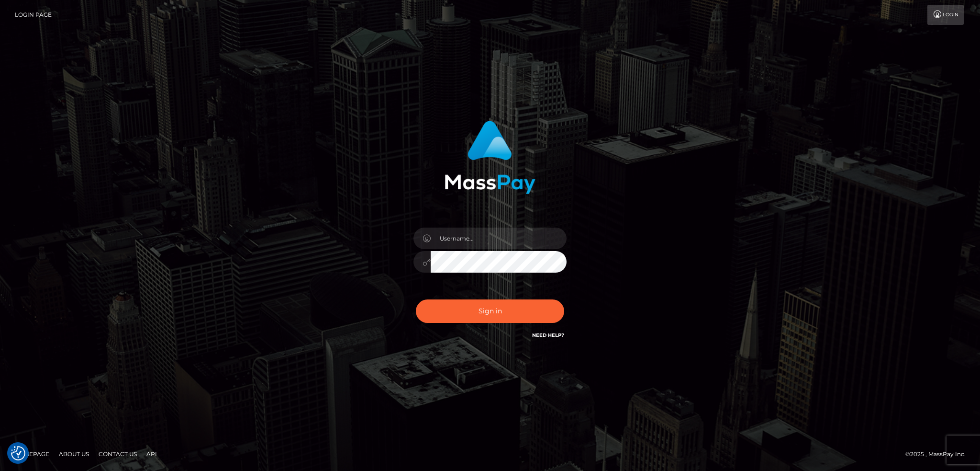 The image size is (980, 471). Describe the element at coordinates (548, 335) in the screenshot. I see `a: Need Help?` at that location.